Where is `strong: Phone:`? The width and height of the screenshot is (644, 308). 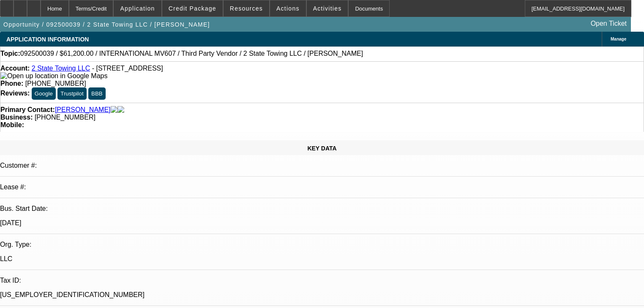 strong: Phone: is located at coordinates (12, 83).